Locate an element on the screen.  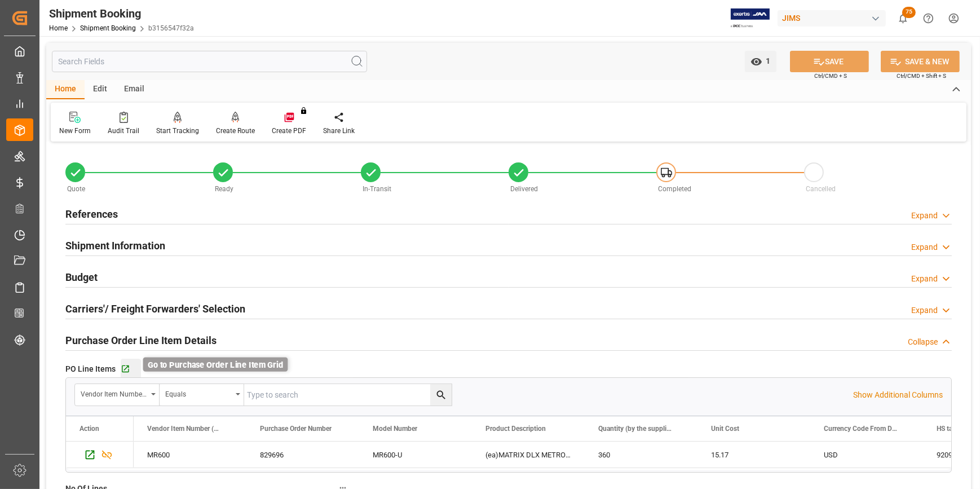
span: Product Description is located at coordinates (515, 428).